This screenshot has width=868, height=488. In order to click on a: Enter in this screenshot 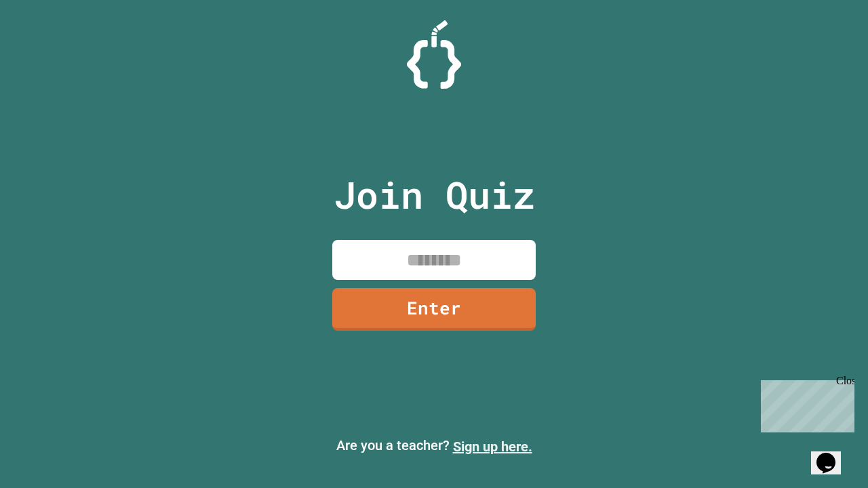, I will do `click(434, 309)`.